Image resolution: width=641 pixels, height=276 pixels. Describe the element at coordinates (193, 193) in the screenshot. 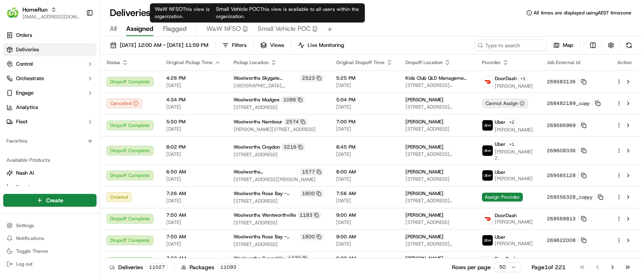

I see `span: 7:26 AM` at that location.